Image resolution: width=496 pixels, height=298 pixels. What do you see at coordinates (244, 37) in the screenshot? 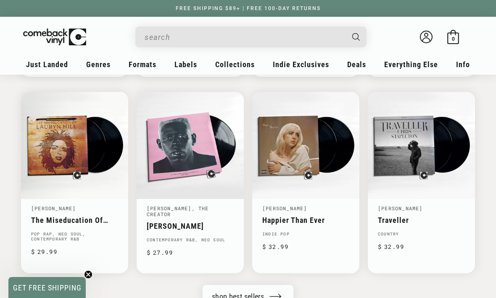
I see `input: When autocomplete results are available use up and down arrows to review and enter to select` at bounding box center [244, 37].